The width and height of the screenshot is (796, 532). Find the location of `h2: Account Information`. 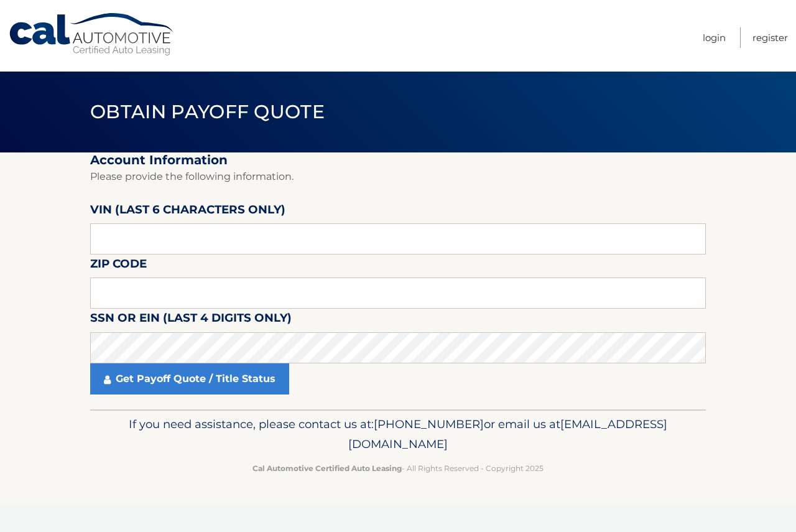

h2: Account Information is located at coordinates (398, 160).